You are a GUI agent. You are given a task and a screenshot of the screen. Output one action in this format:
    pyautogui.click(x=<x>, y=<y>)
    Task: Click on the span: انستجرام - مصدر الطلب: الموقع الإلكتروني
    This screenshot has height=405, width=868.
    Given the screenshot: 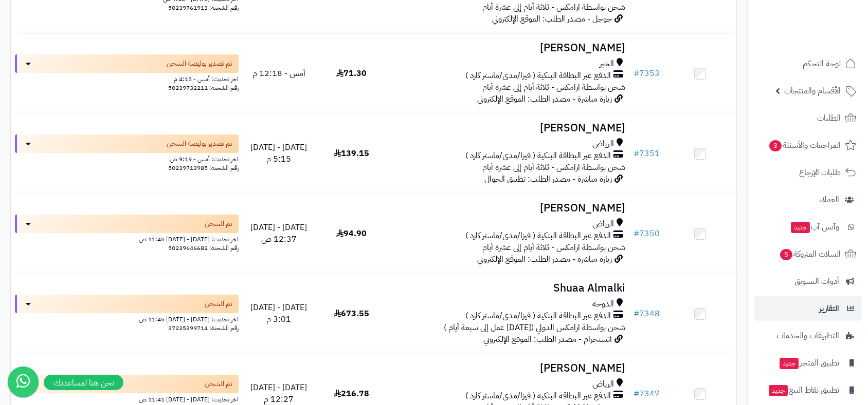 What is the action you would take?
    pyautogui.click(x=548, y=340)
    